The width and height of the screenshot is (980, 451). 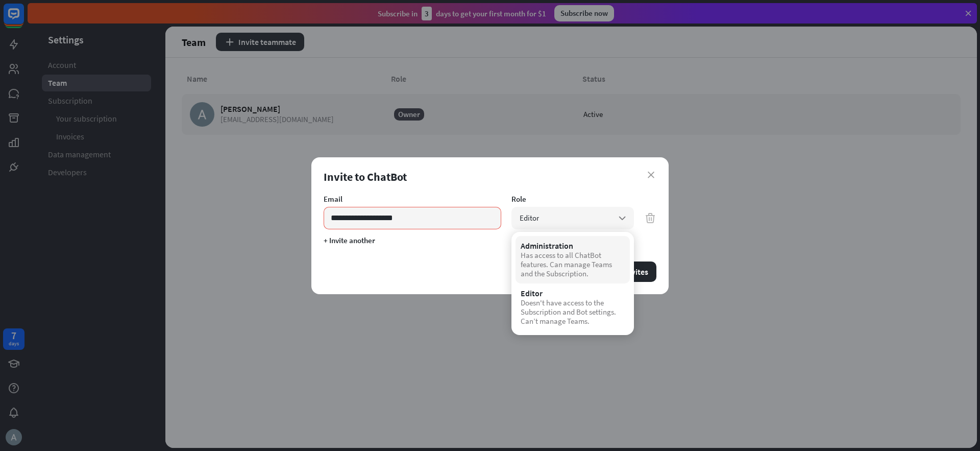 What do you see at coordinates (573, 293) in the screenshot?
I see `div: Editor` at bounding box center [573, 293].